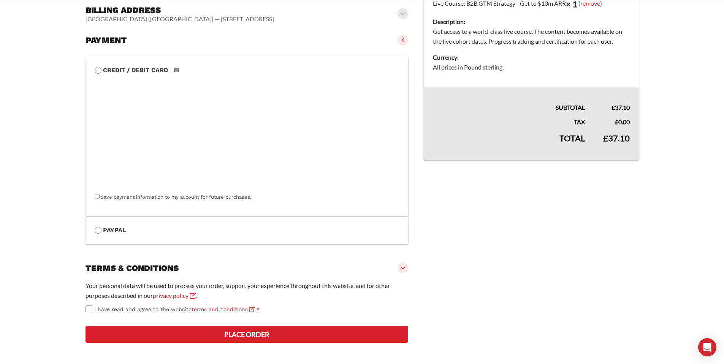  What do you see at coordinates (180, 10) in the screenshot?
I see `h3: Billing address` at bounding box center [180, 10].